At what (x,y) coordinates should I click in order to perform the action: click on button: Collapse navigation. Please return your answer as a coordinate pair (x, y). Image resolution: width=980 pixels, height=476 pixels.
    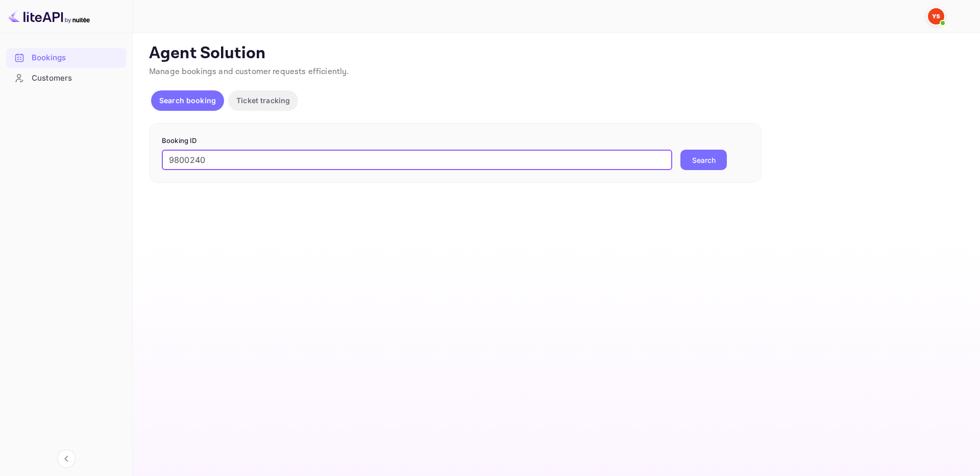
    Looking at the image, I should click on (67, 459).